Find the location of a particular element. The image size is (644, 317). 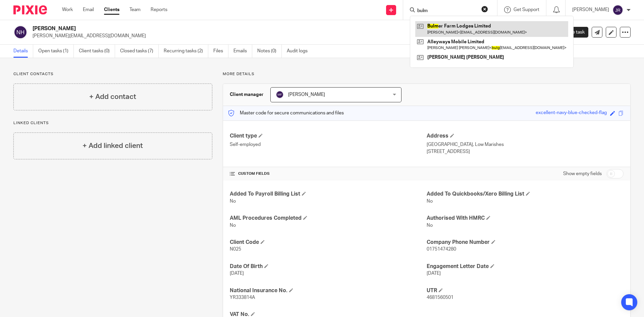

h4: Address is located at coordinates (525, 136).